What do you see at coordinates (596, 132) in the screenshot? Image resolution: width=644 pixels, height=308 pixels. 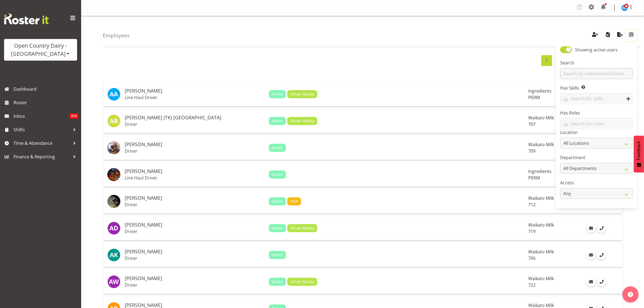 I see `label: Location` at bounding box center [596, 132].